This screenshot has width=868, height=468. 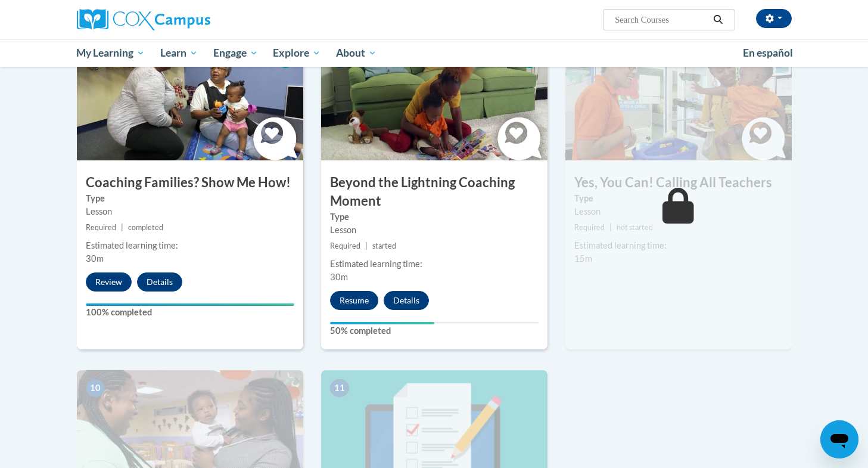 What do you see at coordinates (661, 20) in the screenshot?
I see `input: Search Courses` at bounding box center [661, 20].